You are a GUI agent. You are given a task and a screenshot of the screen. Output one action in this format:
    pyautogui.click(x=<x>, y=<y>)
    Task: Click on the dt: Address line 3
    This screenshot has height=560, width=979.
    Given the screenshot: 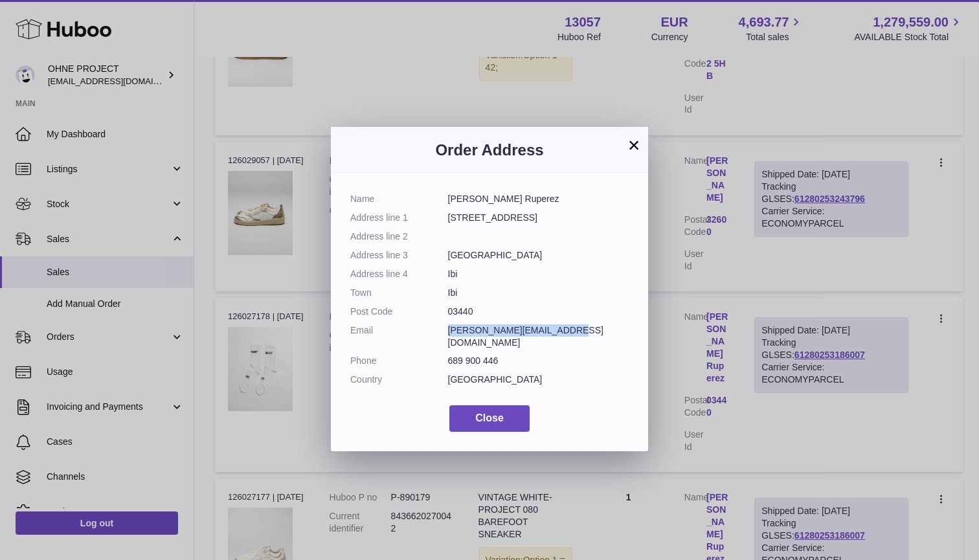 What is the action you would take?
    pyautogui.click(x=399, y=255)
    